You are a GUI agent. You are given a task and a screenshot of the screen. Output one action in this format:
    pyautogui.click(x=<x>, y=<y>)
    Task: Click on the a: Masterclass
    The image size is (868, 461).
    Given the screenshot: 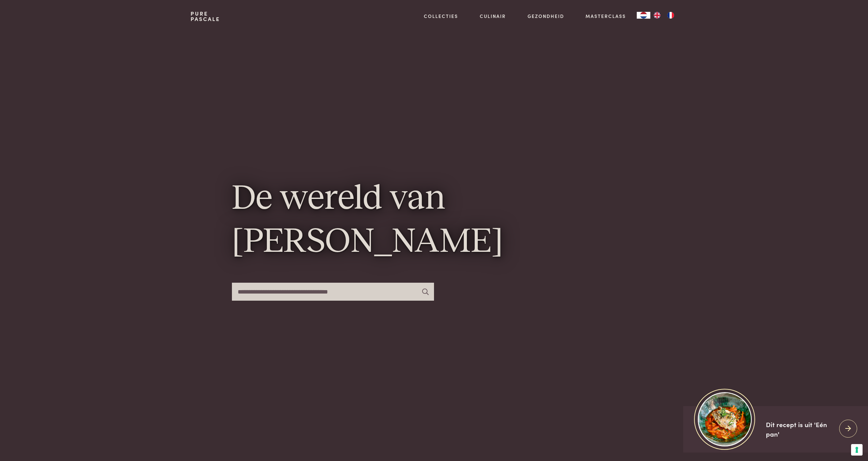 What is the action you would take?
    pyautogui.click(x=605, y=16)
    